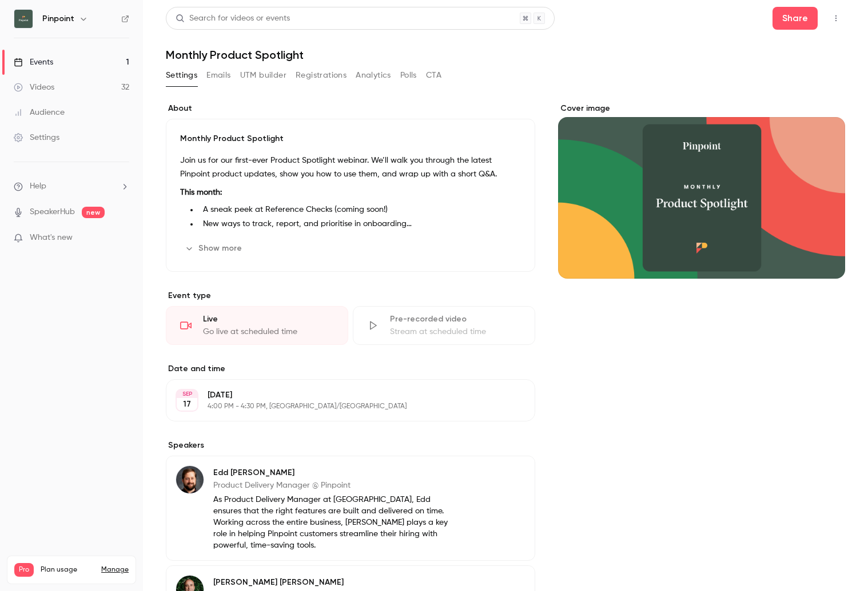  Describe the element at coordinates (33, 62) in the screenshot. I see `div: Events` at that location.